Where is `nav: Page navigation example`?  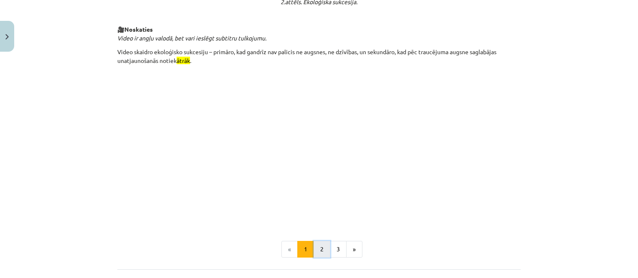 nav: Page navigation example is located at coordinates (319, 250).